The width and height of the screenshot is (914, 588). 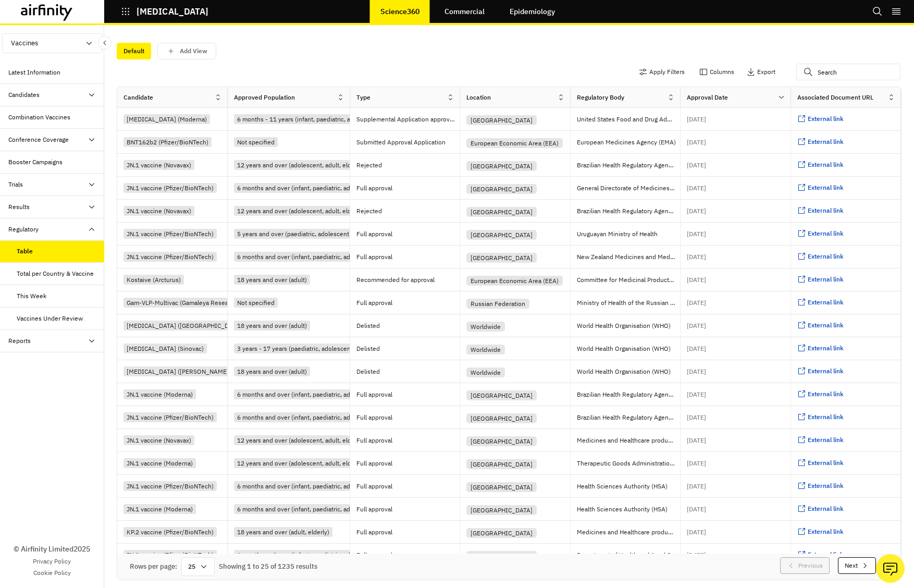 I want to click on p: Science360, so click(x=400, y=11).